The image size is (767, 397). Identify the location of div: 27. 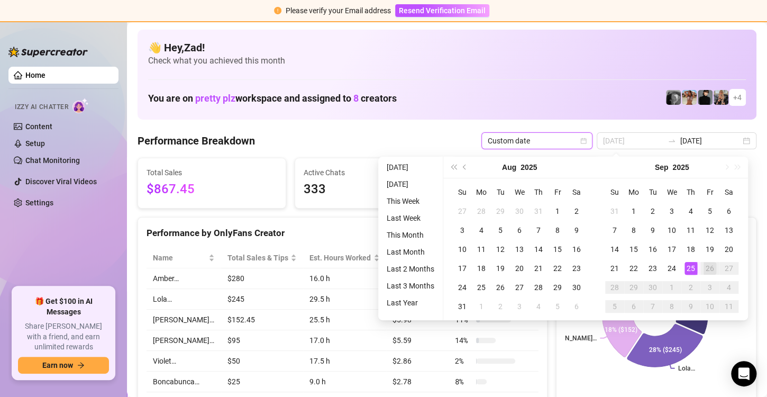
(729, 268).